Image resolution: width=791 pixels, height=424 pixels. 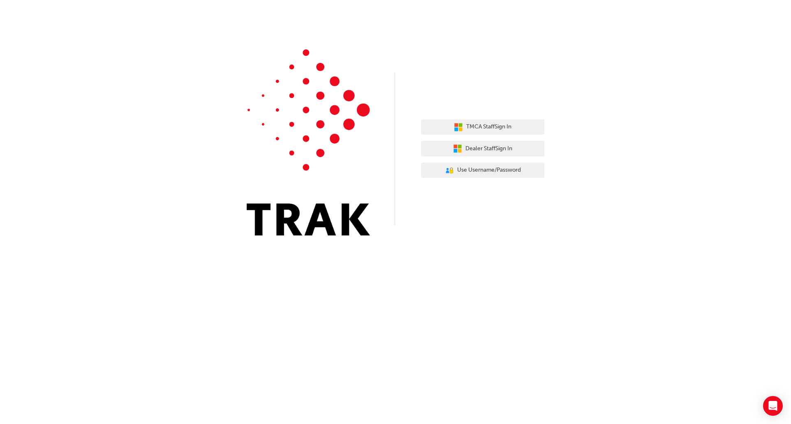 What do you see at coordinates (489, 127) in the screenshot?
I see `span: TMCA Staff Sign In` at bounding box center [489, 127].